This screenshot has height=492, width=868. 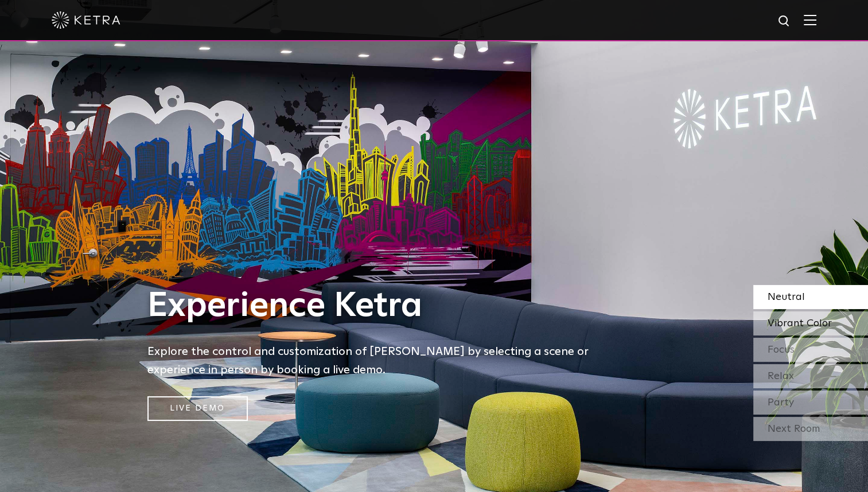 I want to click on span: Relax, so click(x=780, y=376).